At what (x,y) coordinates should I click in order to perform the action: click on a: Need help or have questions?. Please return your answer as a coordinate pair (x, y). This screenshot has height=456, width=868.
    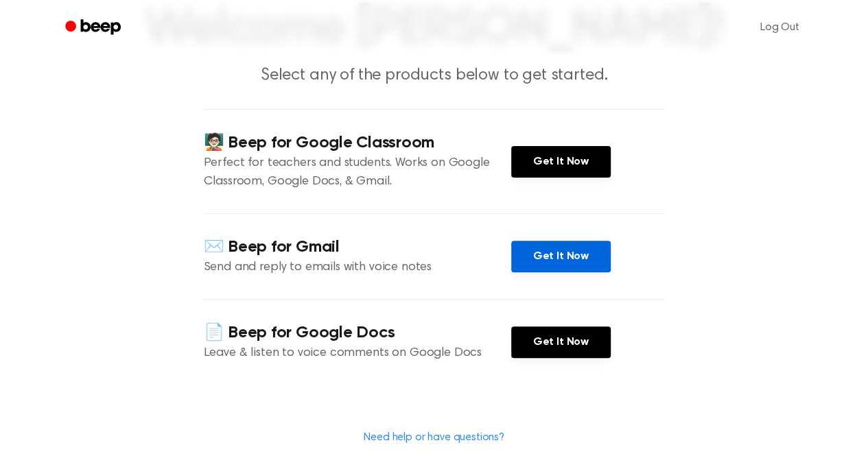
    Looking at the image, I should click on (434, 438).